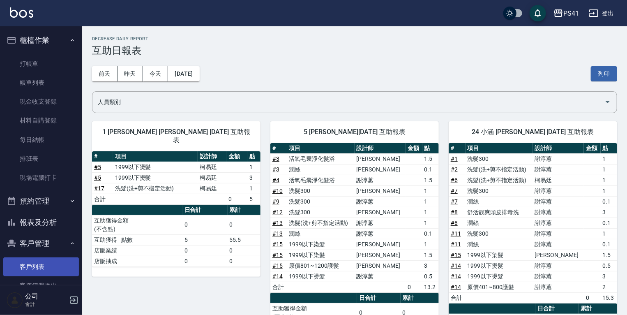  Describe the element at coordinates (430, 276) in the screenshot. I see `td: 0.5` at that location.